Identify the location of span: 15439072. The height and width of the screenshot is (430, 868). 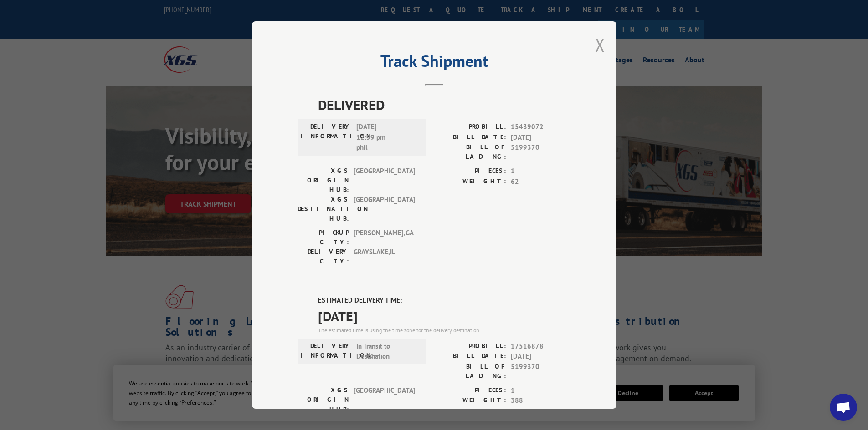
(541, 127).